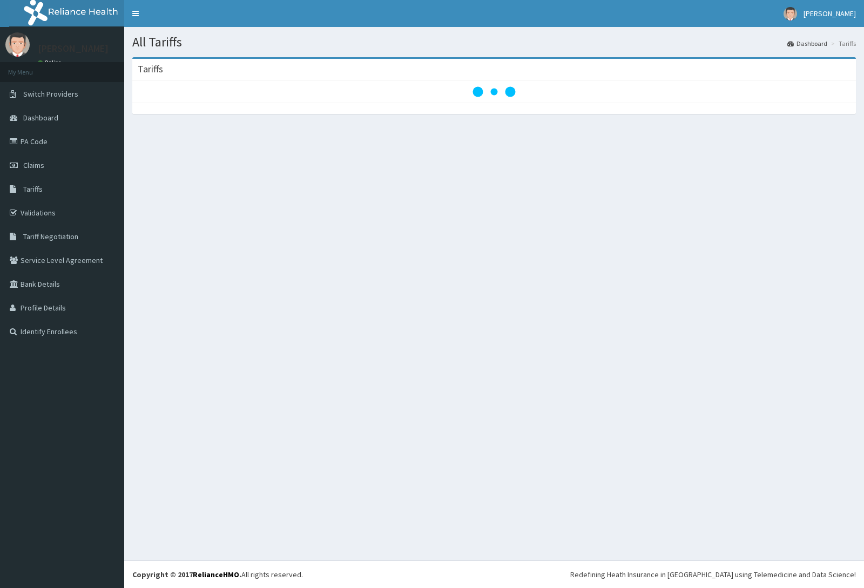 Image resolution: width=864 pixels, height=588 pixels. What do you see at coordinates (33, 189) in the screenshot?
I see `span: Tariffs` at bounding box center [33, 189].